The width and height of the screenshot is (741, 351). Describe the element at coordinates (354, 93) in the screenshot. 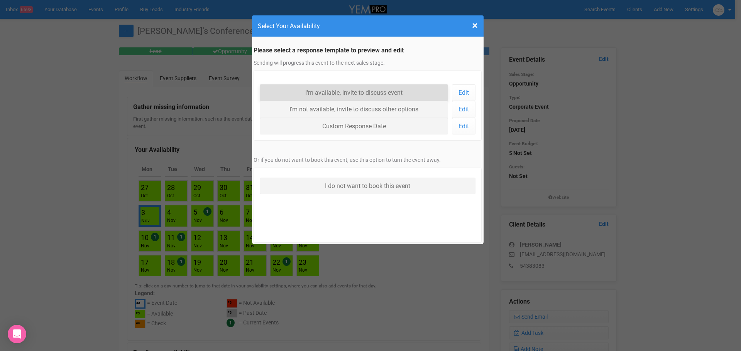

I see `a: I'm available, invite to discuss event` at that location.